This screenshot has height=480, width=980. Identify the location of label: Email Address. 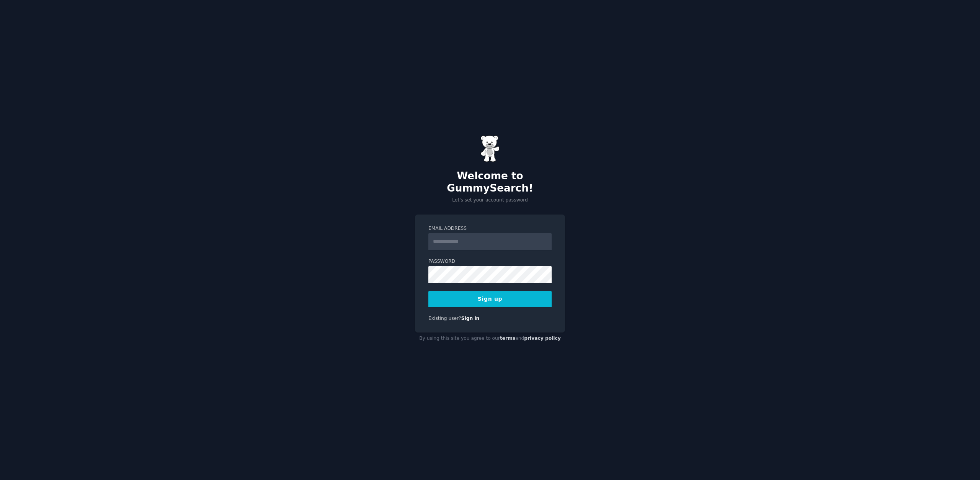
(490, 229).